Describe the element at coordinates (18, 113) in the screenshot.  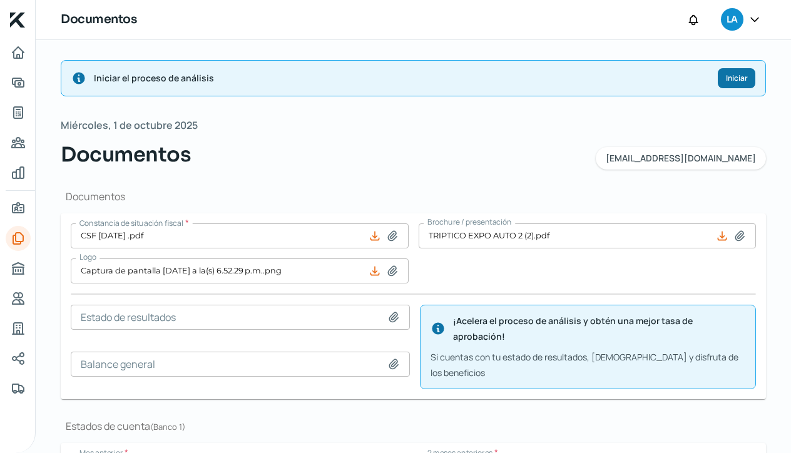
I see `a: Tus créditos` at that location.